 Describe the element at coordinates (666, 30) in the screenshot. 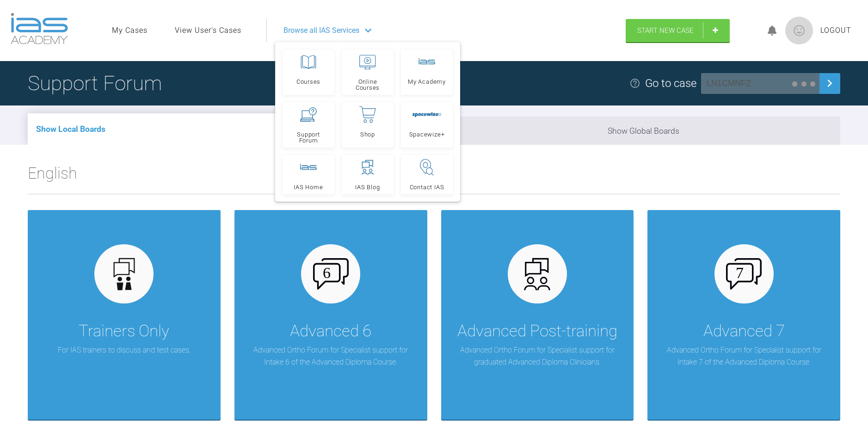

I see `span: Start New Case` at that location.